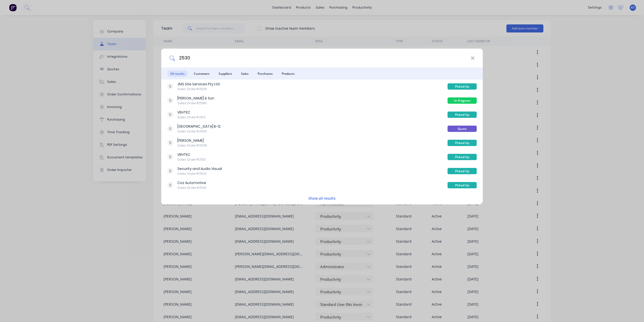 This screenshot has height=322, width=644. What do you see at coordinates (191, 160) in the screenshot?
I see `div: Sales Order #2531` at bounding box center [191, 160].